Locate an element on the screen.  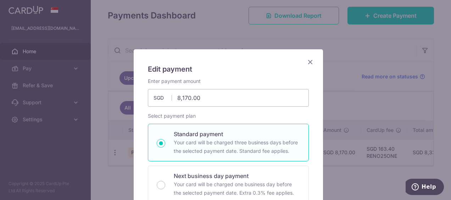
label: Enter payment amount is located at coordinates (174, 81).